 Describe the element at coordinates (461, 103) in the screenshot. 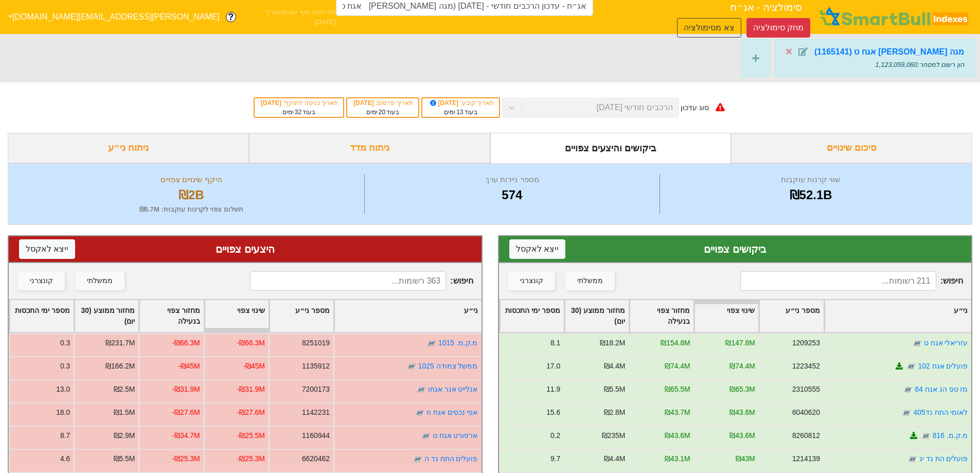

I see `div: תאריך קובע :` at that location.